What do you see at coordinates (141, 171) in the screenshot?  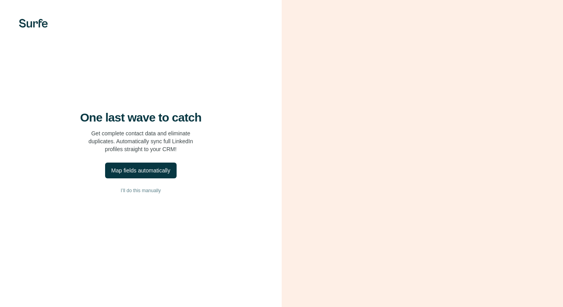 I see `button: Map fields automatically` at bounding box center [141, 171].